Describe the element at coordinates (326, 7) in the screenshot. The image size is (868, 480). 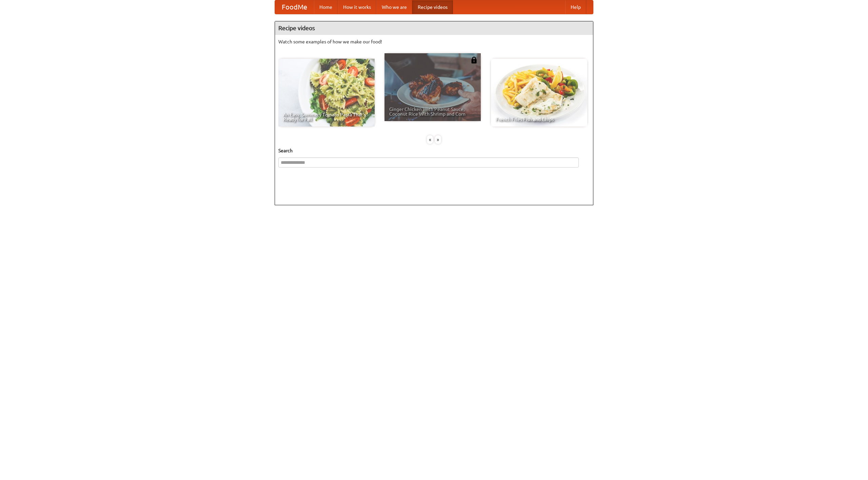
I see `a: Home` at that location.